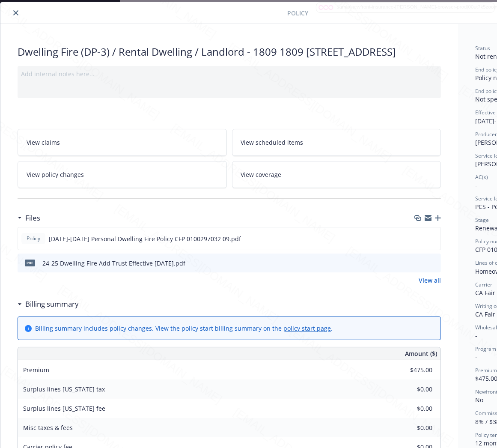 This screenshot has height=448, width=497. Describe the element at coordinates (421, 353) in the screenshot. I see `span: Amount ($)` at that location.